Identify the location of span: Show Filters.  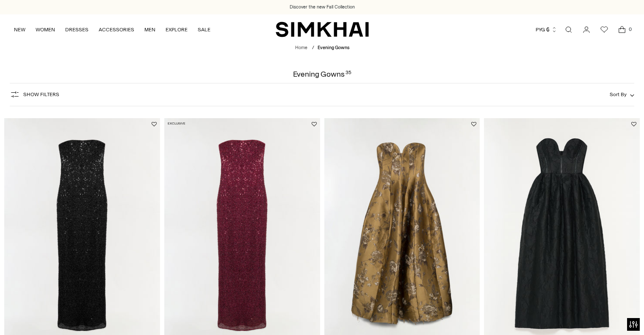
(41, 94).